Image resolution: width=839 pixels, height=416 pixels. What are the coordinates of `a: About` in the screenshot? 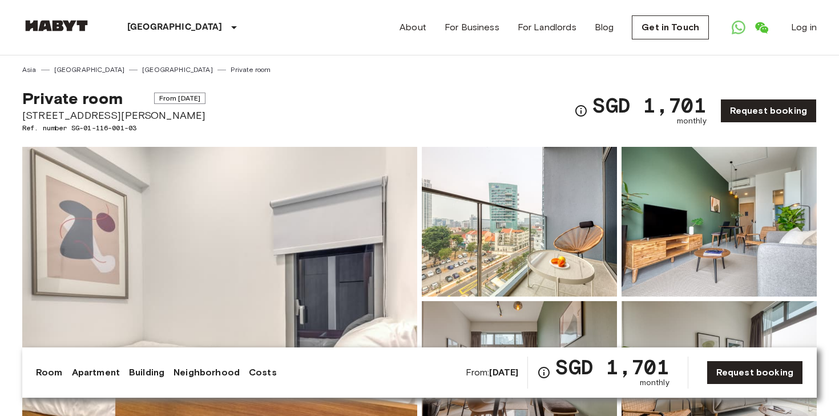 It's located at (413, 27).